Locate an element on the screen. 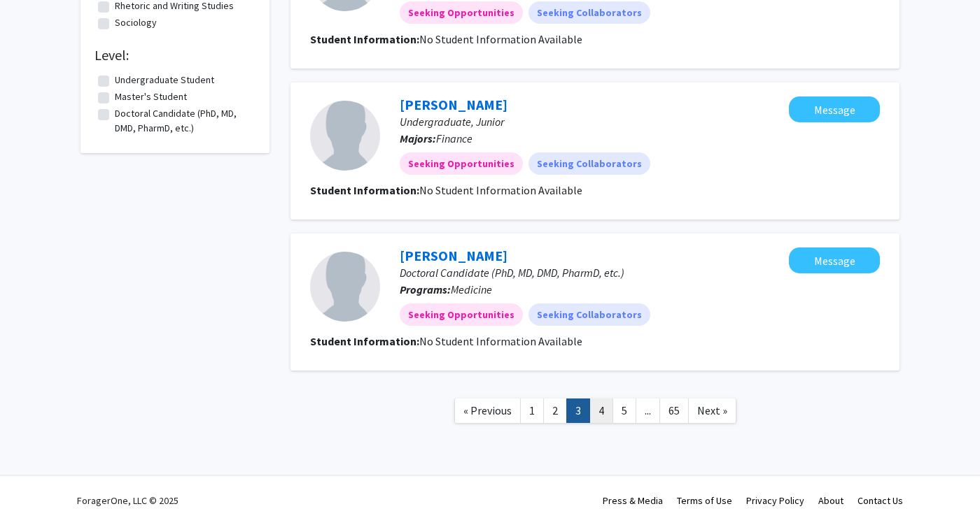 The image size is (980, 525). span: « Previous is located at coordinates (487, 410).